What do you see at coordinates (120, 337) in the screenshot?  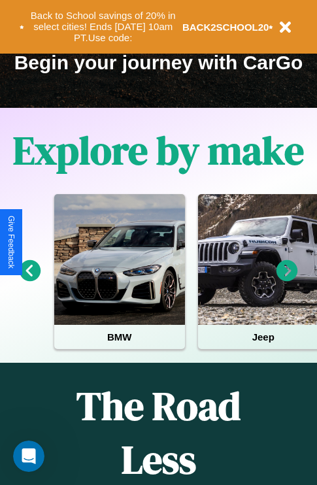 I see `h4: BMW` at bounding box center [120, 337].